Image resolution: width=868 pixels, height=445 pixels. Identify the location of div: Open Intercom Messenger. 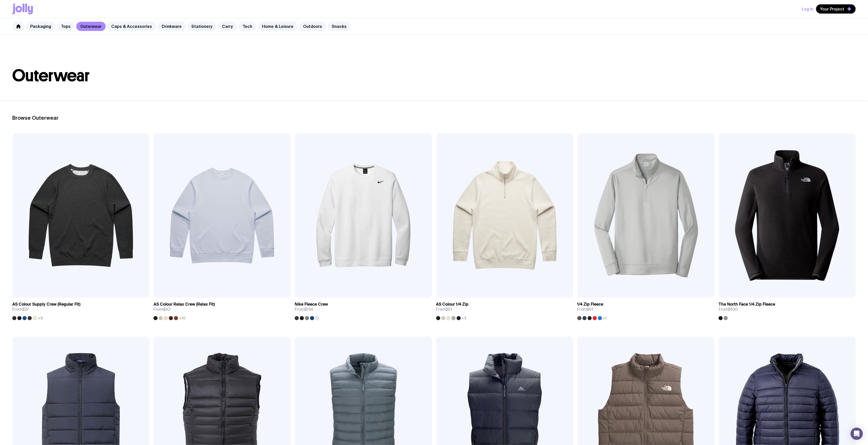
(856, 434).